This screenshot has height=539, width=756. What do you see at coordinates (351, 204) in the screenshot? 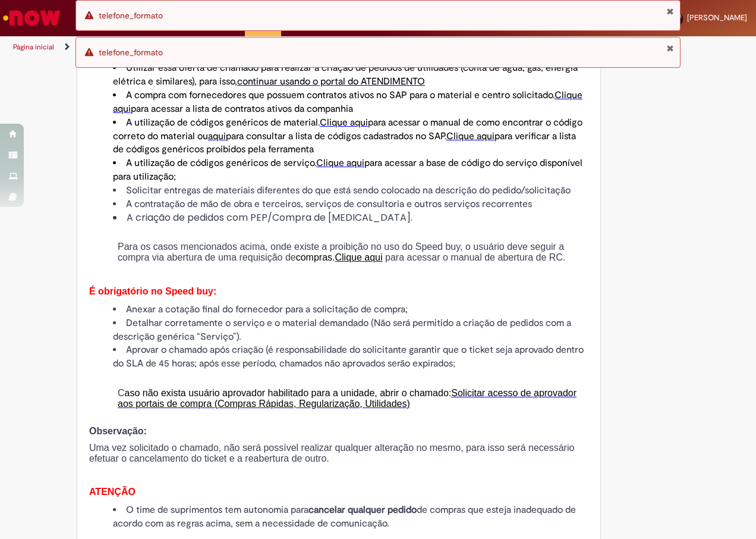
I see `li: A contratação de mão de obra e terceiros, serviços de consultoria e outros serviços recorrentes` at bounding box center [351, 204].